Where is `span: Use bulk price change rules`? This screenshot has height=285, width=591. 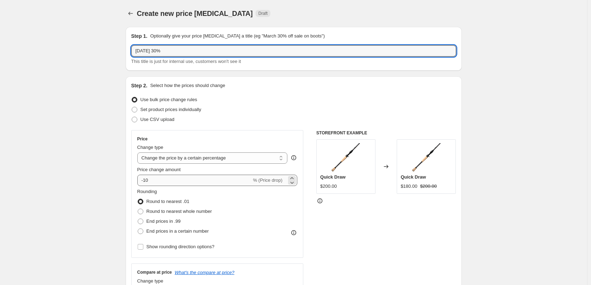
span: Use bulk price change rules is located at coordinates (169, 99).